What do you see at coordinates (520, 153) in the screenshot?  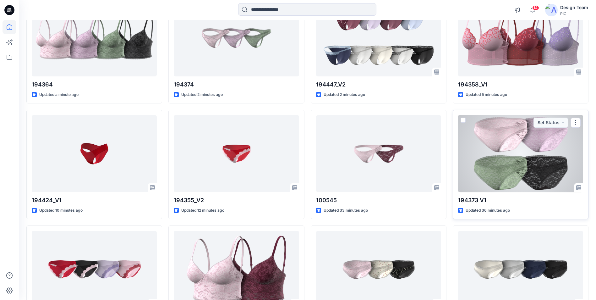 I see `a: 194373 V1` at bounding box center [520, 153].